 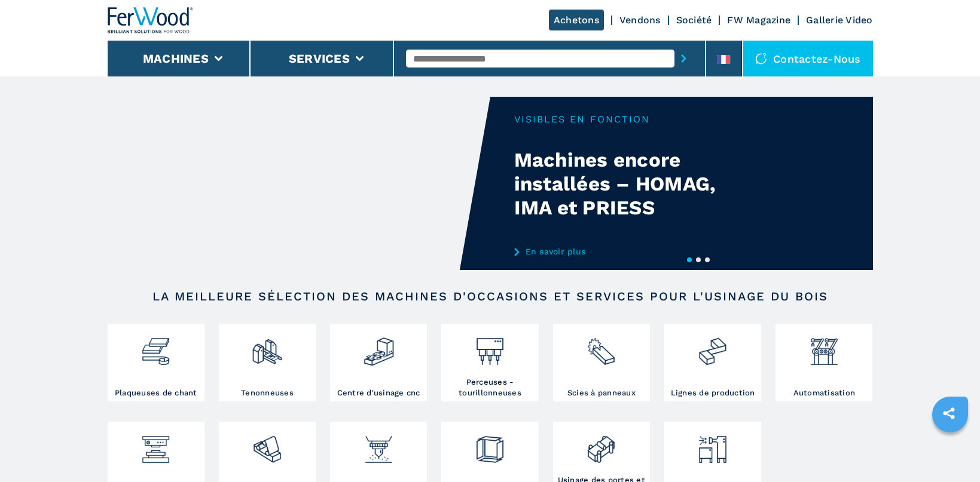 I want to click on img: linee_di_produzione_2.png, so click(x=712, y=347).